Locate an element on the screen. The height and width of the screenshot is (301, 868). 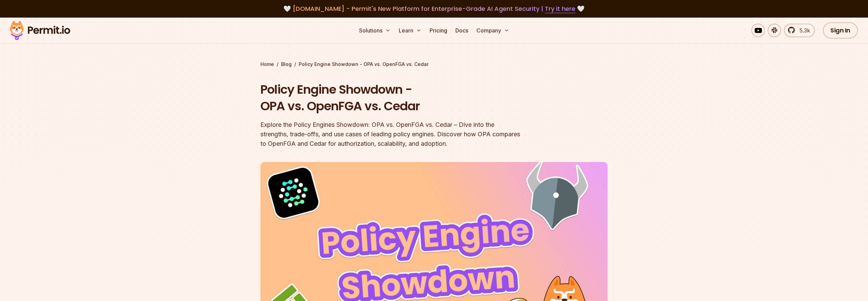
a: Pricing is located at coordinates (439, 30).